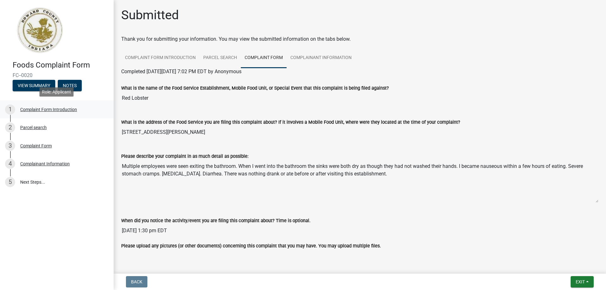  Describe the element at coordinates (582, 282) in the screenshot. I see `button: Exit` at that location.